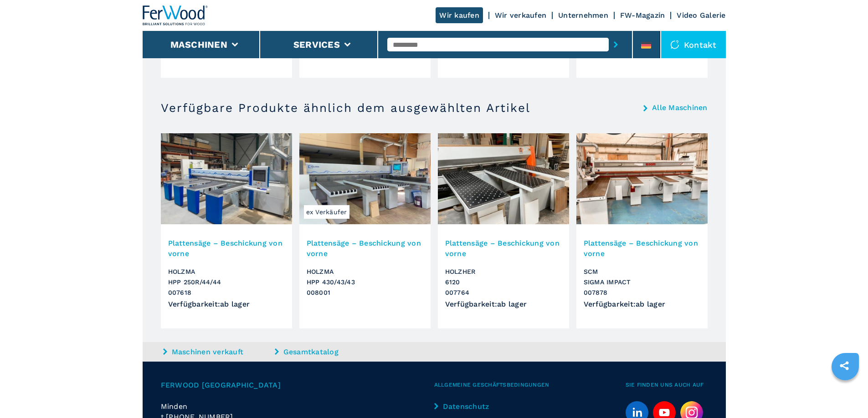 Image resolution: width=868 pixels, height=418 pixels. I want to click on div: Kontakt, so click(693, 45).